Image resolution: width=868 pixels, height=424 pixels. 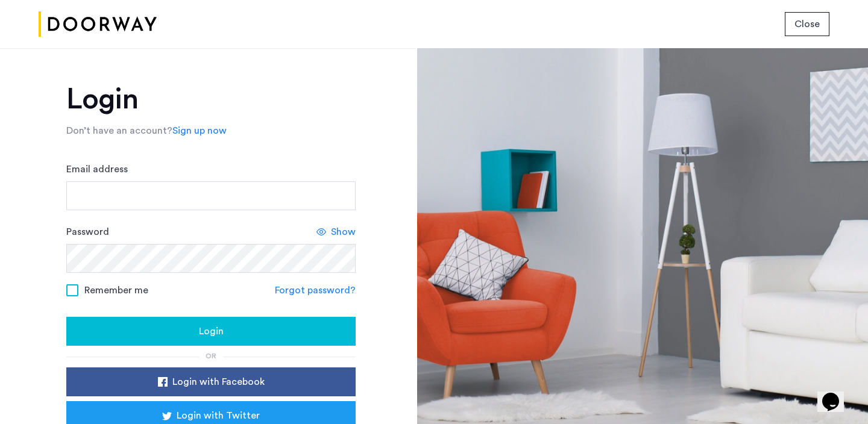 What do you see at coordinates (199, 131) in the screenshot?
I see `a: Sign up now` at bounding box center [199, 131].